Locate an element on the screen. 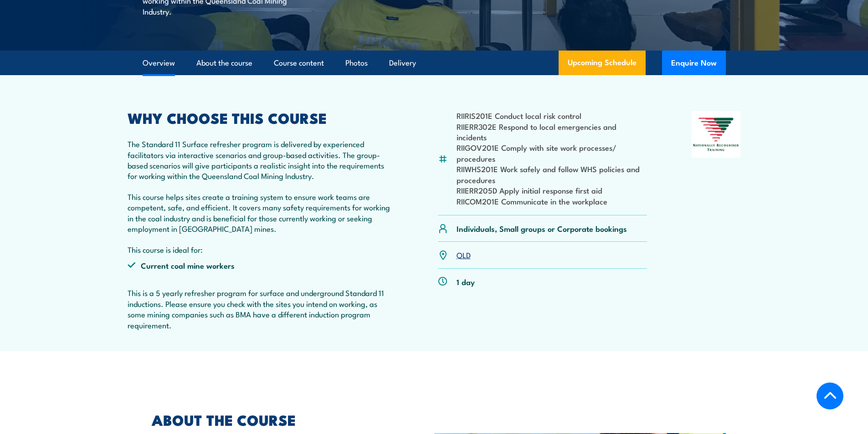  p: The Standard 11 Surface refresher program is delivered by experienced facilitators via interactiv... is located at coordinates (260, 160).